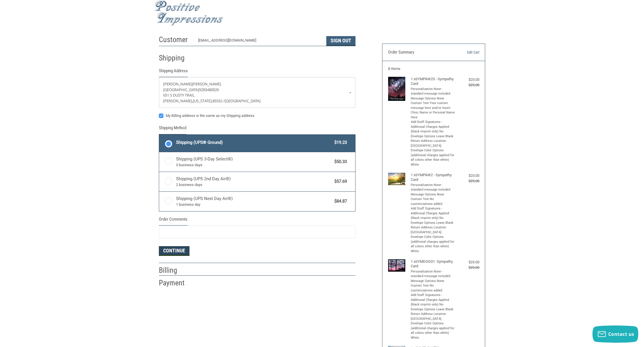  Describe the element at coordinates (433, 69) in the screenshot. I see `h3: 8 Items` at that location.